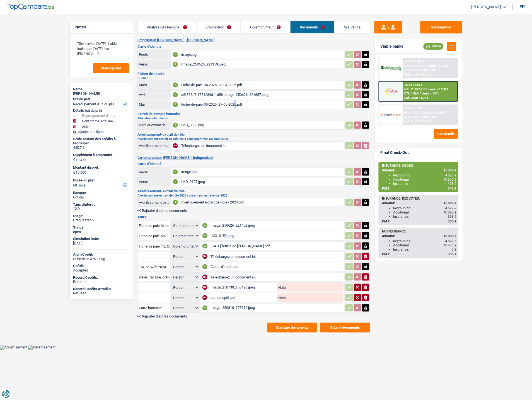 The width and height of the screenshot is (532, 400). Describe the element at coordinates (430, 117) in the screenshot. I see `span: Limit: <65%` at that location.